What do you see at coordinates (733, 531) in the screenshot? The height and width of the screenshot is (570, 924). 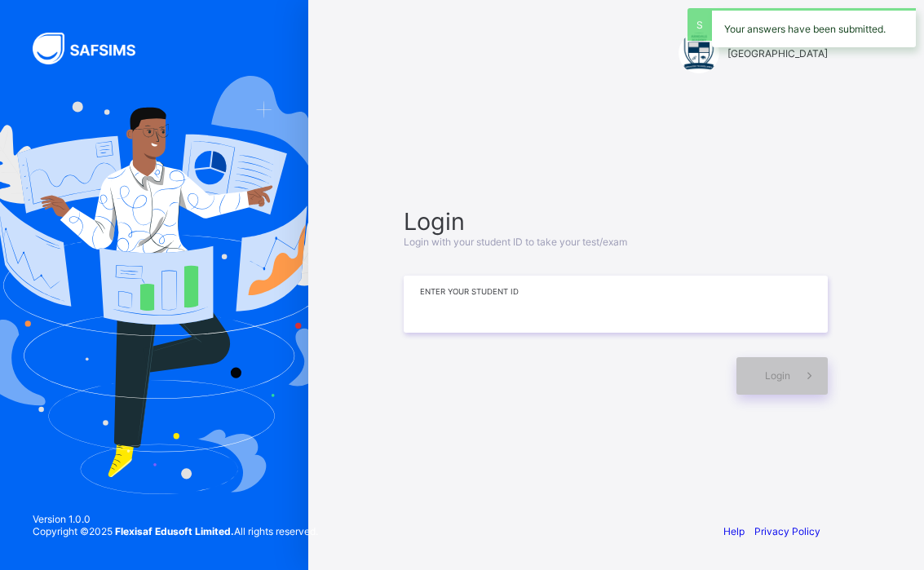 I see `a: Help` at bounding box center [733, 531].